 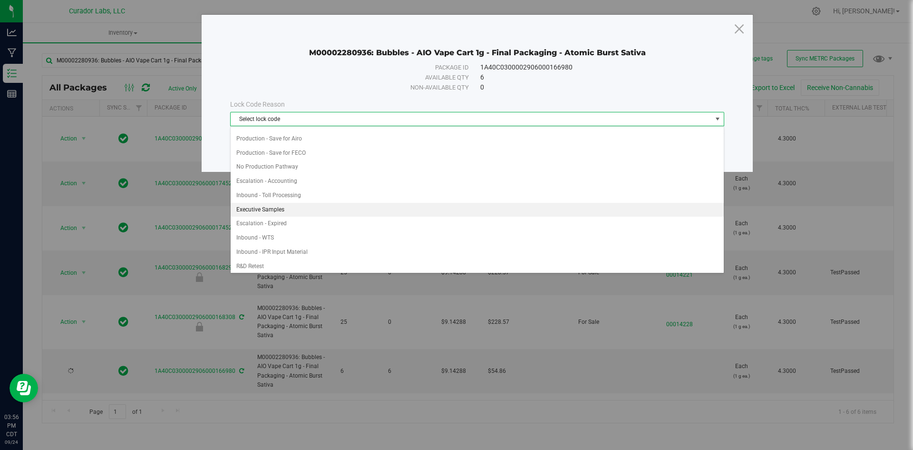 What do you see at coordinates (718, 119) in the screenshot?
I see `span: select` at bounding box center [718, 119].